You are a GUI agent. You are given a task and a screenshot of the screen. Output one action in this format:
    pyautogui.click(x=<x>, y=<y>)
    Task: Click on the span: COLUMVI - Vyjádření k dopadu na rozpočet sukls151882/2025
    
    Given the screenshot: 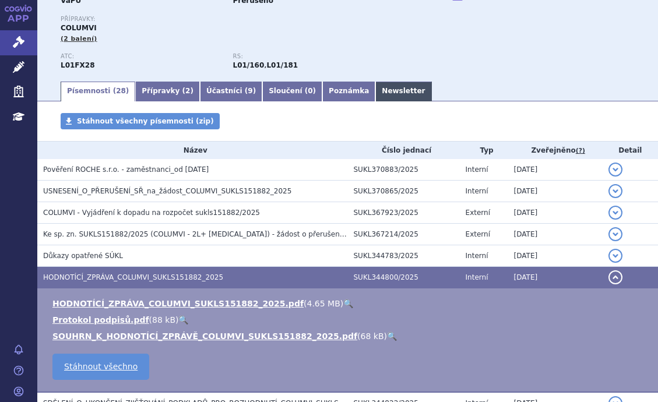 What is the action you would take?
    pyautogui.click(x=152, y=213)
    